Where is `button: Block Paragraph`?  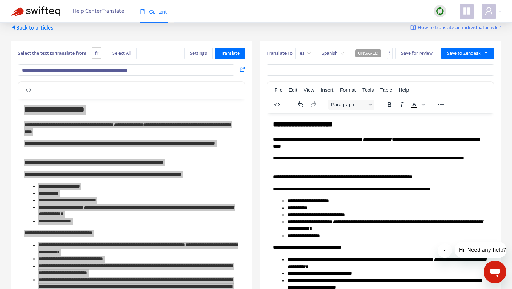
button: Block Paragraph is located at coordinates (351, 104).